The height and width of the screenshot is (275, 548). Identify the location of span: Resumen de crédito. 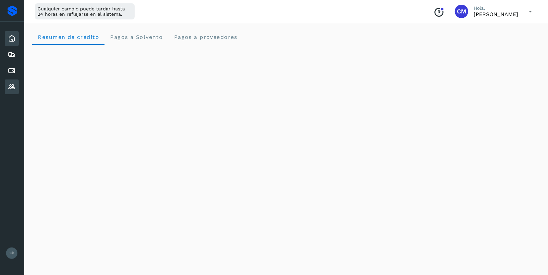
(68, 37).